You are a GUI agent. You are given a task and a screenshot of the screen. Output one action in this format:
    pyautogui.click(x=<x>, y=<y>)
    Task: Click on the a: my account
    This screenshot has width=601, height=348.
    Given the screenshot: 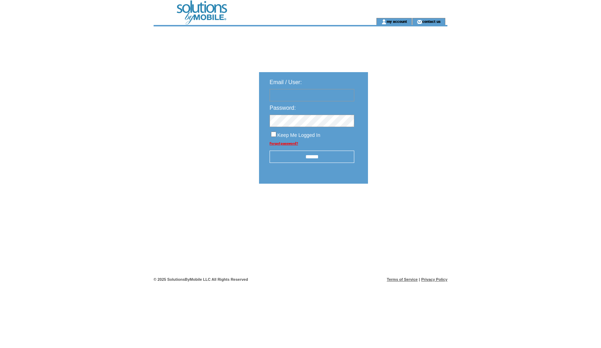 What is the action you would take?
    pyautogui.click(x=397, y=21)
    